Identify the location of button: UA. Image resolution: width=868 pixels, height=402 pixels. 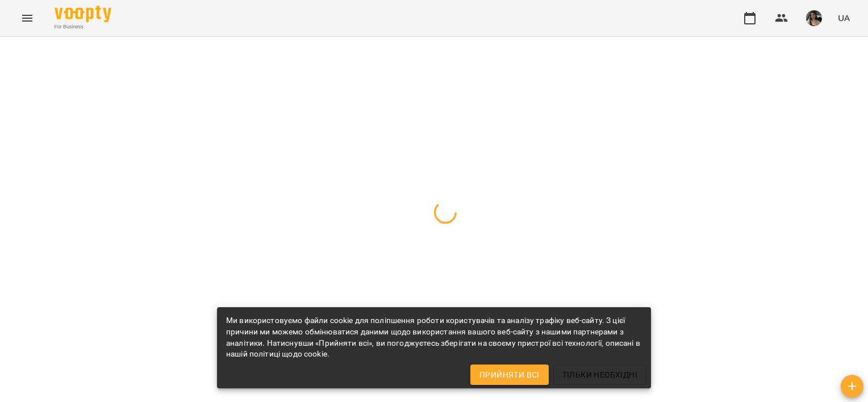
(843, 17).